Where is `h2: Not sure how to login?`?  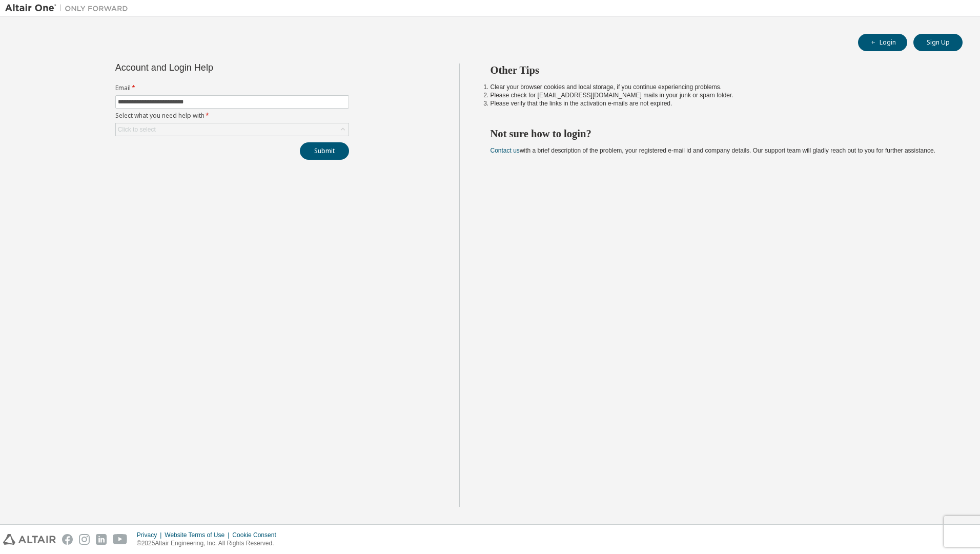 h2: Not sure how to login? is located at coordinates (718, 134).